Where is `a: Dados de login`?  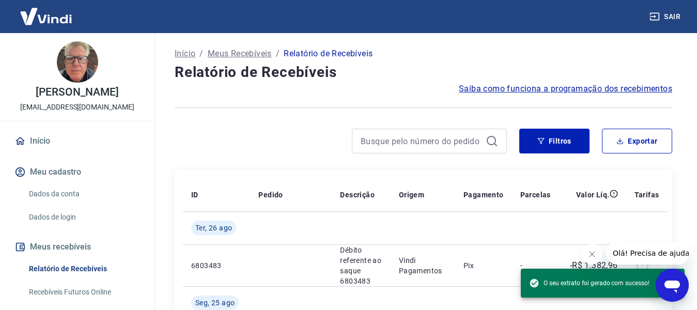
a: Dados de login is located at coordinates (83, 217).